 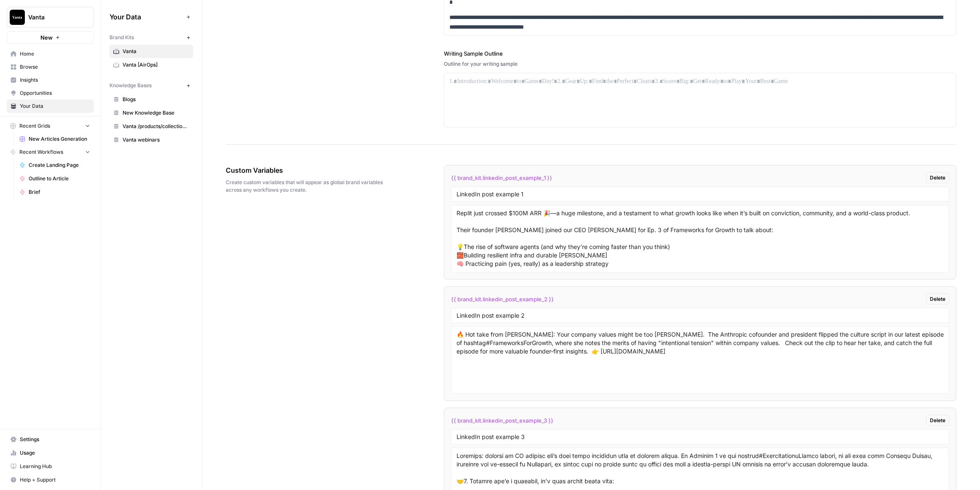 I want to click on a: Your Data, so click(x=50, y=106).